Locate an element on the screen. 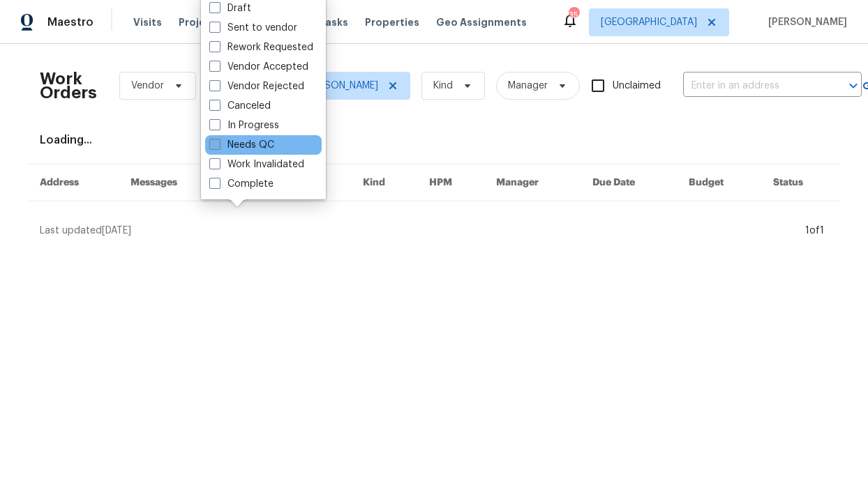 The width and height of the screenshot is (868, 483). span: Tasks is located at coordinates (334, 22).